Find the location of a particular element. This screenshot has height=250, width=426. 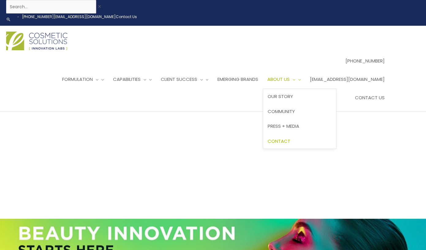

span: About Us is located at coordinates (278, 79).